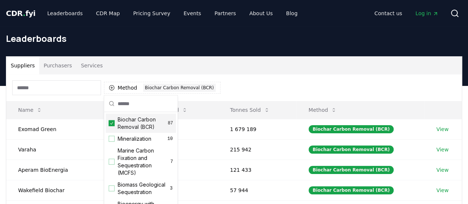 The height and width of the screenshot is (204, 468). What do you see at coordinates (192, 13) in the screenshot?
I see `a: Events` at bounding box center [192, 13].